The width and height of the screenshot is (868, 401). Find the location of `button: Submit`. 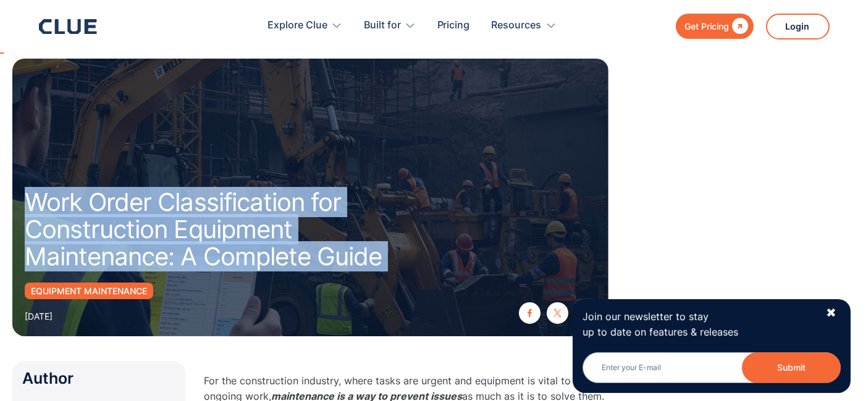

button: Submit is located at coordinates (791, 368).